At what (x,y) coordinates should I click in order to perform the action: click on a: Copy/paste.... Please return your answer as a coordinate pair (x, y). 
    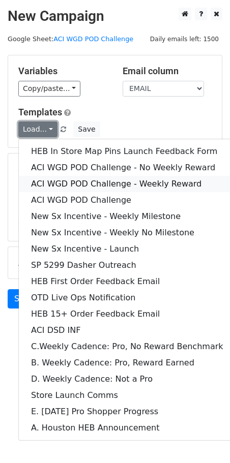
    Looking at the image, I should click on (49, 89).